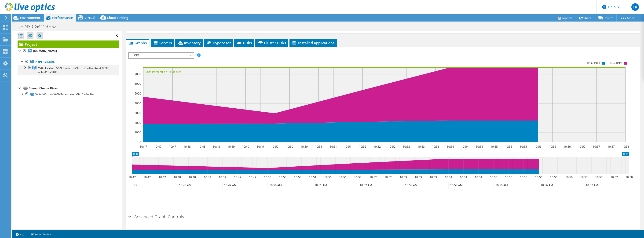 The width and height of the screenshot is (644, 238). What do you see at coordinates (138, 103) in the screenshot?
I see `text: 4000` at bounding box center [138, 103].